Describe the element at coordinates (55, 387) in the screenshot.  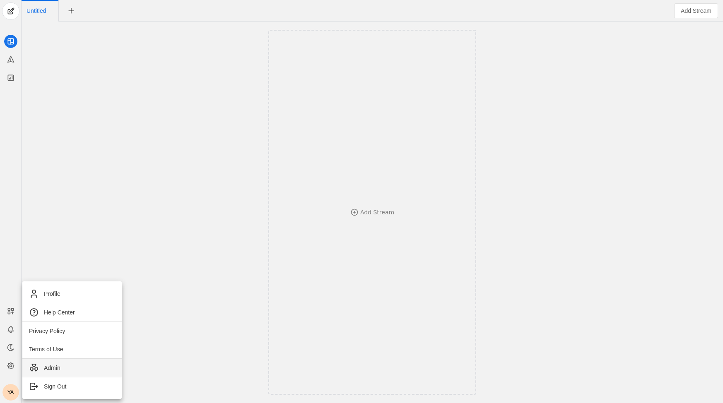
I see `span: Sign Out` at that location.